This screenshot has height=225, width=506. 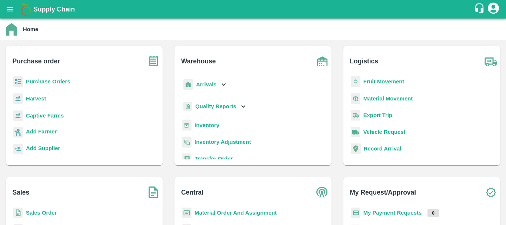 What do you see at coordinates (322, 192) in the screenshot?
I see `img: central` at bounding box center [322, 192].